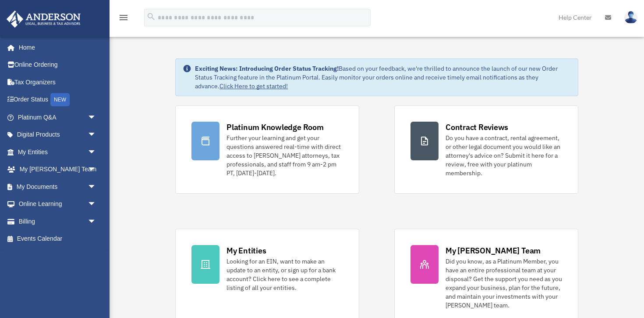 The image size is (644, 318). What do you see at coordinates (58, 204) in the screenshot?
I see `a: Online Learningarrow_drop_down` at bounding box center [58, 204].